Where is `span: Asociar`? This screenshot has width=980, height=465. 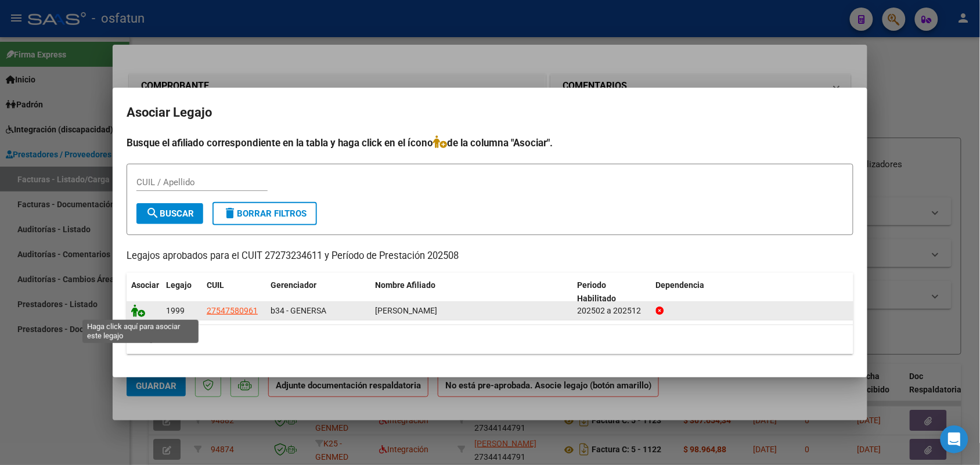
span: Asociar is located at coordinates (145, 285).